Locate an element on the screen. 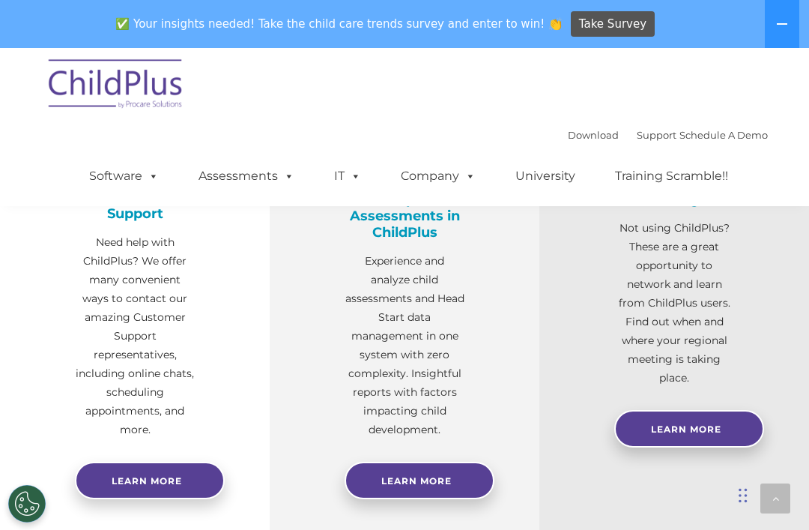 The image size is (809, 530). span: ✅ Your insights needed! Take the child care trends survey and enter to win! 👏 is located at coordinates (339, 24).